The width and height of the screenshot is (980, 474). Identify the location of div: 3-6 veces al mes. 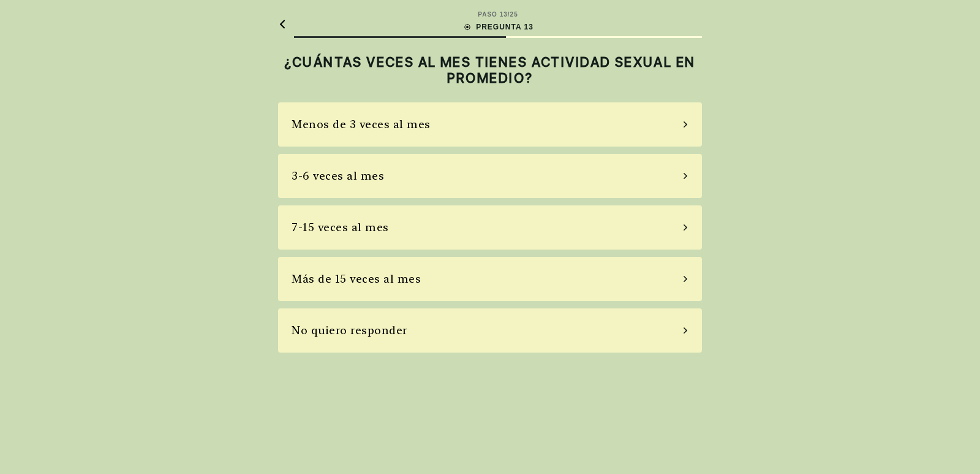
(337, 175).